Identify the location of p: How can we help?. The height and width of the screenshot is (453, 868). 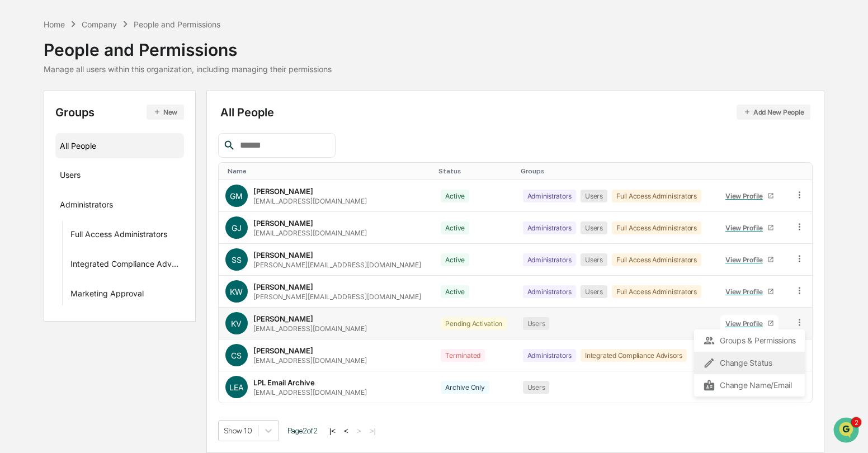
(108, 32).